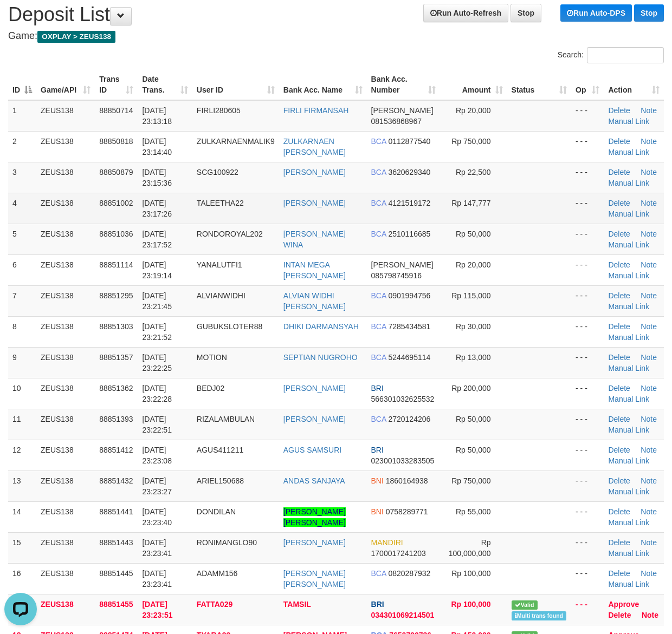 The image size is (672, 634). I want to click on th: Status: activate to sort column ascending, so click(539, 84).